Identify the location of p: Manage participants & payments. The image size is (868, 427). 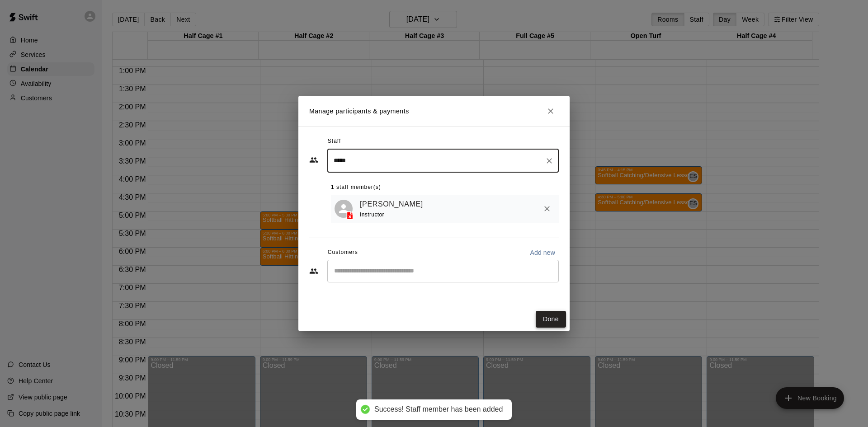
(359, 111).